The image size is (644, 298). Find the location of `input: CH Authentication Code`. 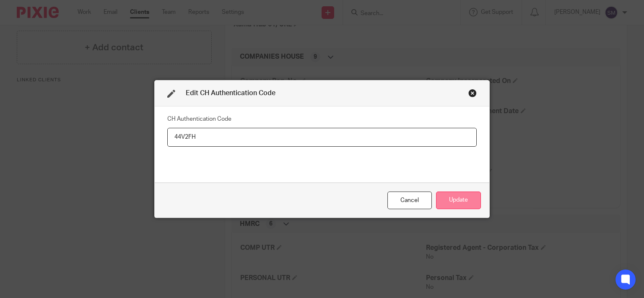

input: CH Authentication Code is located at coordinates (322, 137).